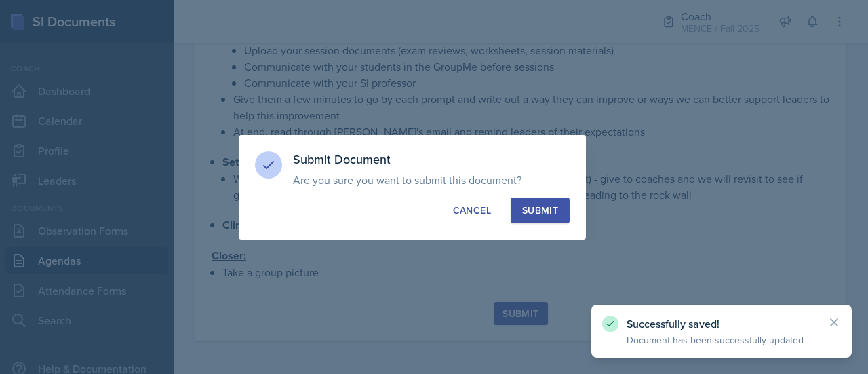  What do you see at coordinates (431, 159) in the screenshot?
I see `h3: Submit Document` at bounding box center [431, 159].